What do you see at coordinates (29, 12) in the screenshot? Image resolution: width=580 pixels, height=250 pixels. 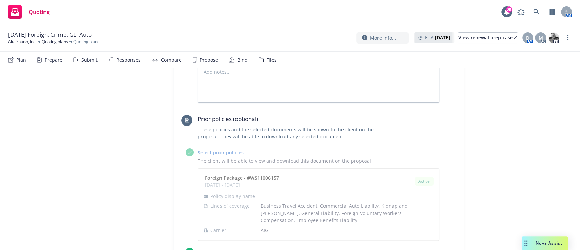 I see `a: Quoting` at bounding box center [29, 12].